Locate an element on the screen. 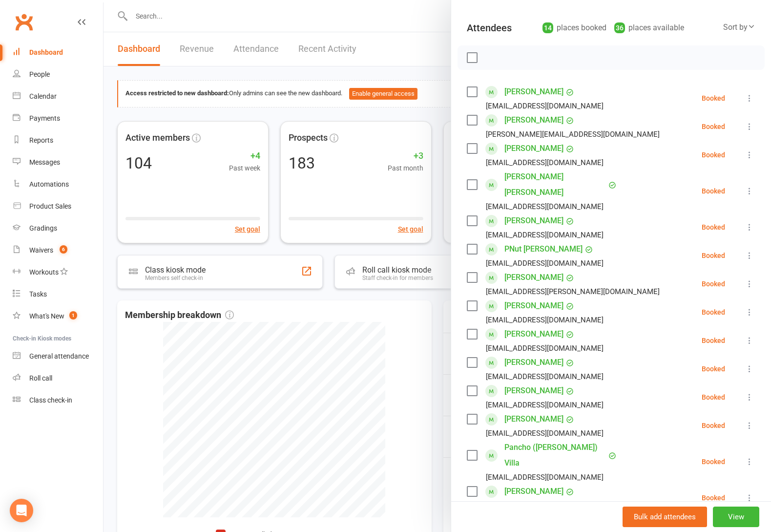 This screenshot has height=532, width=771. span: 1 is located at coordinates (73, 315).